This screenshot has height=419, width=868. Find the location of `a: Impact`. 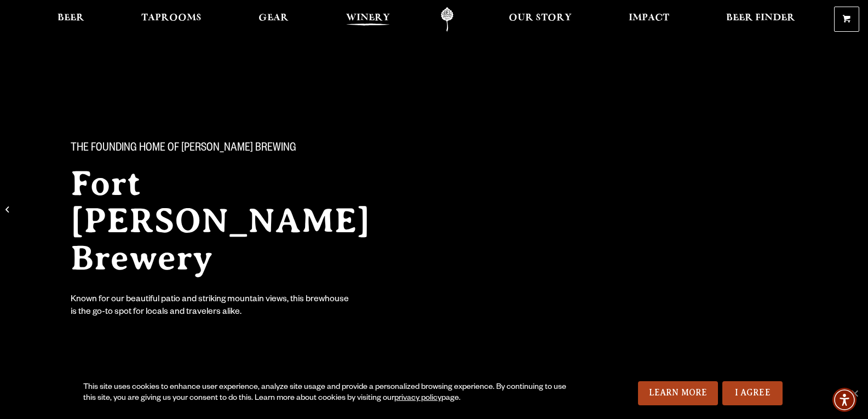

a: Impact is located at coordinates (649, 19).